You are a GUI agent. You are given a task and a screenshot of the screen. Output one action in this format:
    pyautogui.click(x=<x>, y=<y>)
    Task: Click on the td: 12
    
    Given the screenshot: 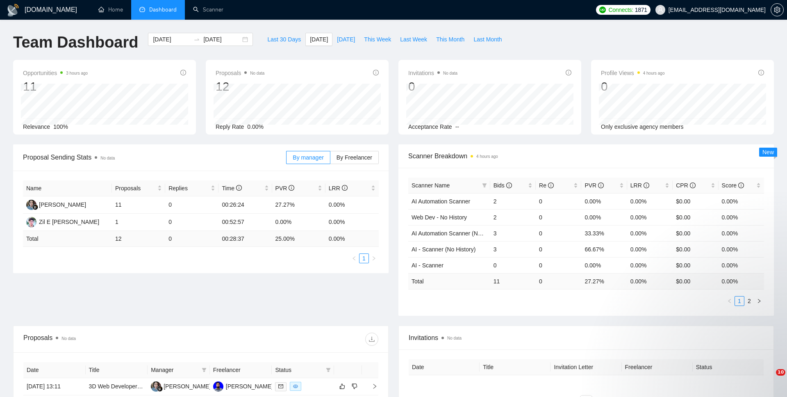 What is the action you would take?
    pyautogui.click(x=139, y=239)
    